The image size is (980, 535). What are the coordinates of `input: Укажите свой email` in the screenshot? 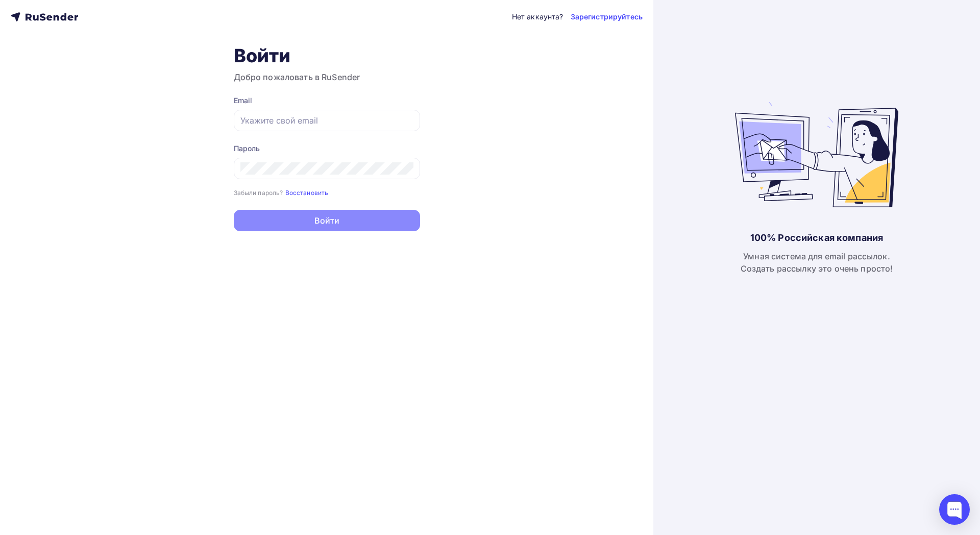 It's located at (327, 120).